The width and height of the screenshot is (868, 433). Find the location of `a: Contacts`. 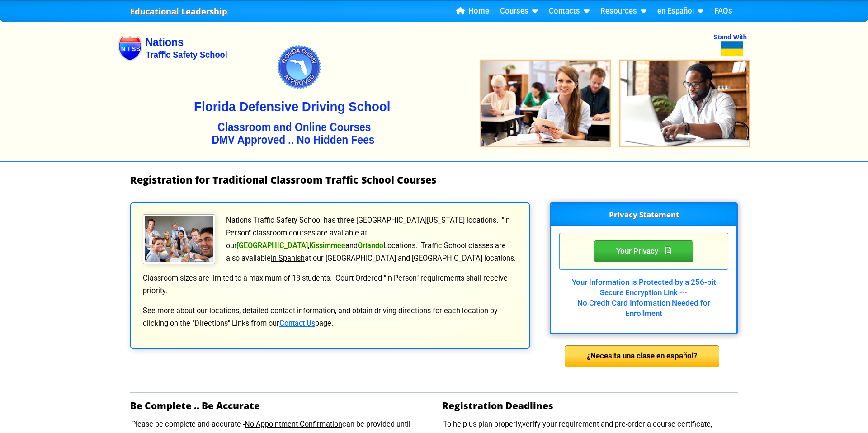

a: Contacts is located at coordinates (569, 11).